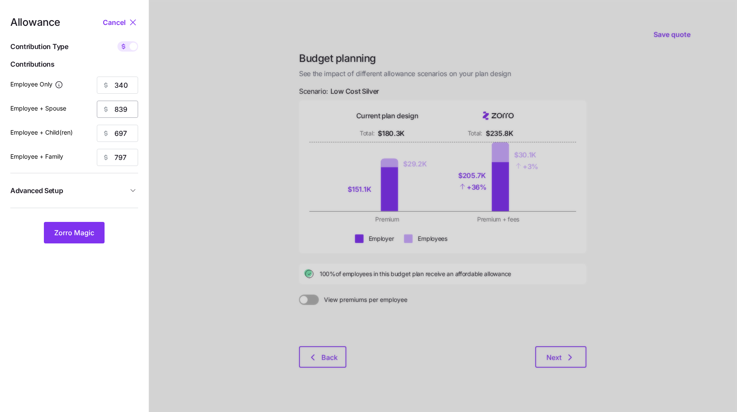  Describe the element at coordinates (39, 46) in the screenshot. I see `span: Contribution Type` at that location.